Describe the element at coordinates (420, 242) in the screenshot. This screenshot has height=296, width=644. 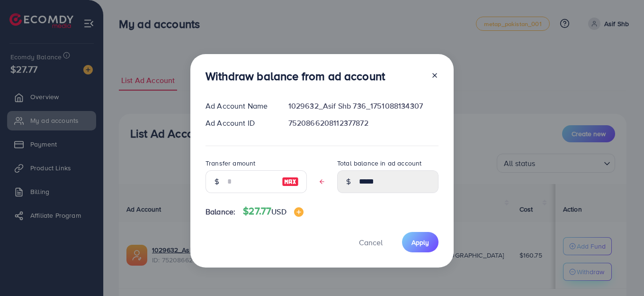
I see `button: Apply` at that location.